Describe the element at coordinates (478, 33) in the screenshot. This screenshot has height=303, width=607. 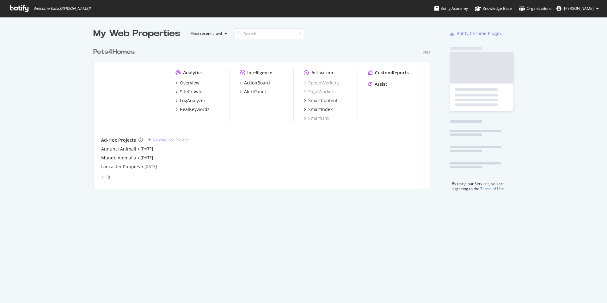
I see `div: Botify Chrome Plugin` at that location.